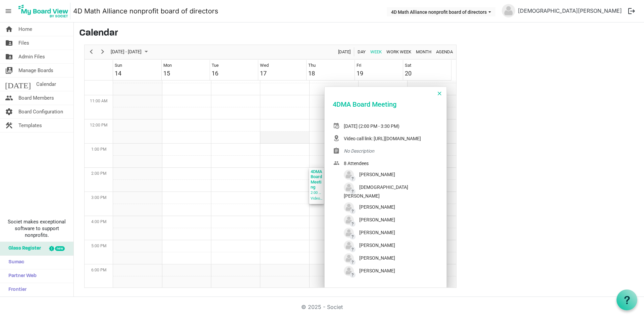 This screenshot has height=317, width=644. What do you see at coordinates (99, 150) in the screenshot?
I see `span: 1:00 PM` at bounding box center [99, 150].